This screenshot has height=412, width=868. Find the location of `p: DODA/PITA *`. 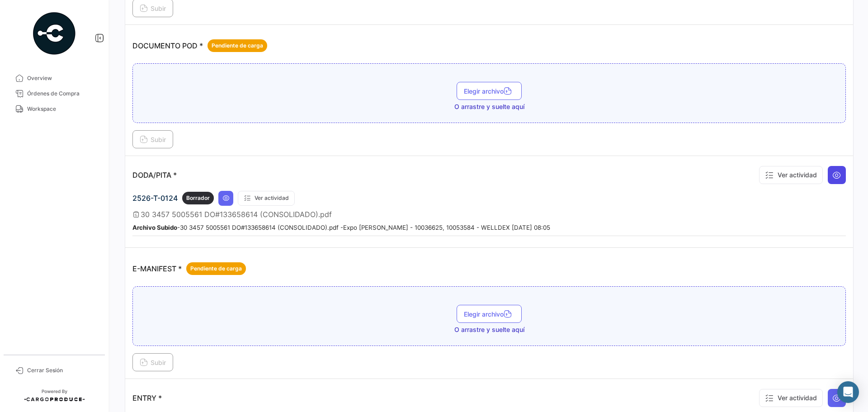

p: DODA/PITA * is located at coordinates (154, 175).